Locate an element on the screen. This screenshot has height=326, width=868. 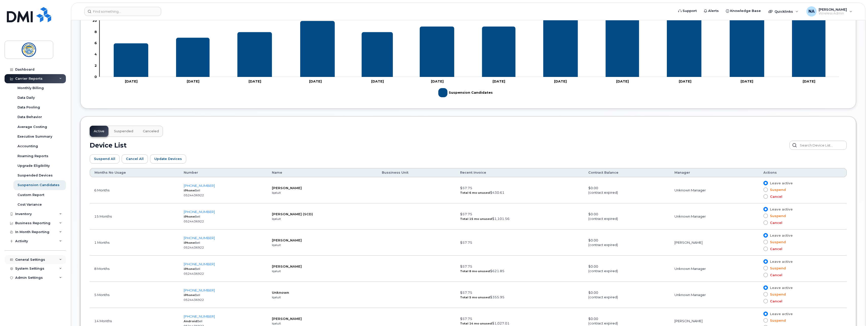
td: 6 Months is located at coordinates (134, 190).